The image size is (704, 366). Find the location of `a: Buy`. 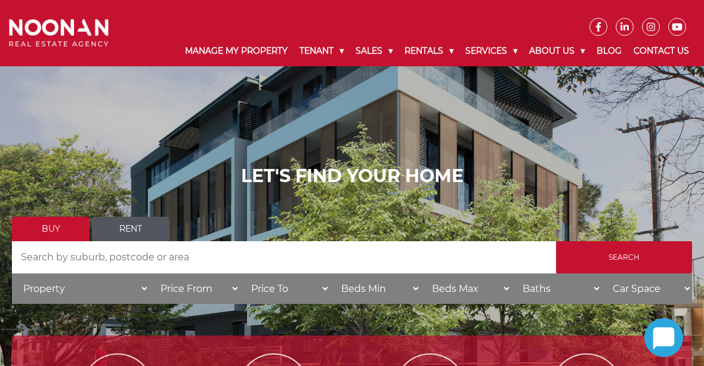

a: Buy is located at coordinates (51, 228).